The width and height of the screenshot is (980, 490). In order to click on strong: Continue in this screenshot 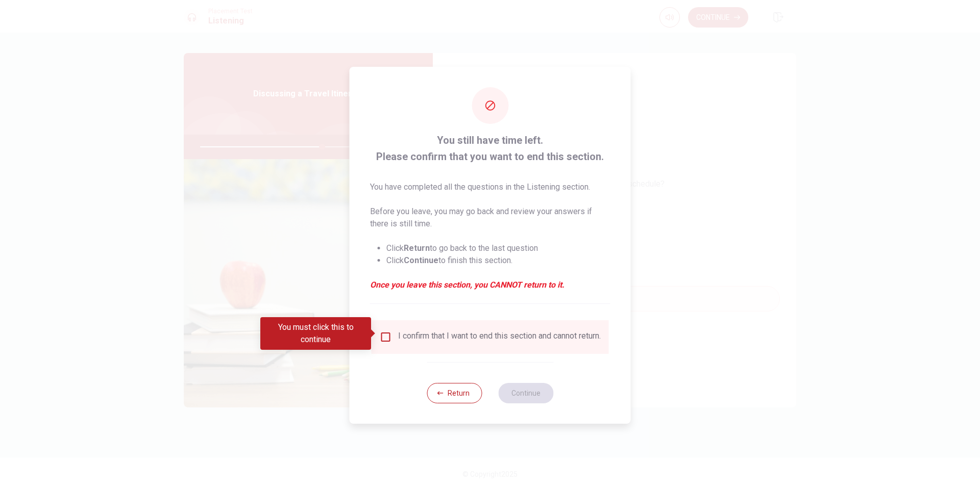, I will do `click(421, 260)`.